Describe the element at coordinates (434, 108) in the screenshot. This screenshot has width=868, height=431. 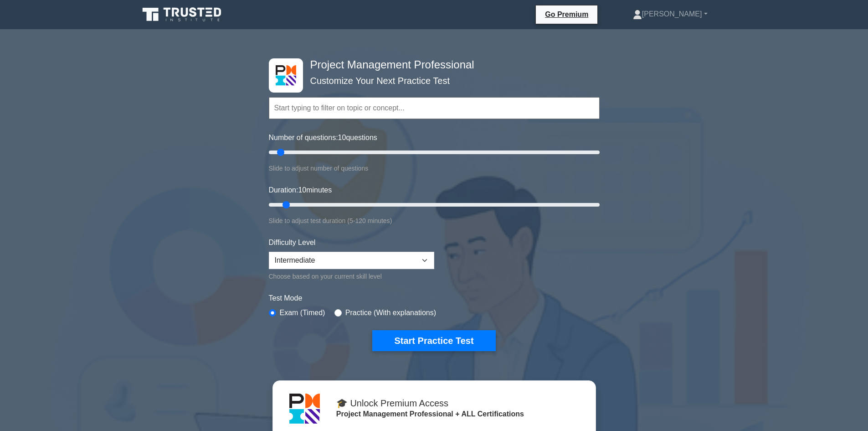
I see `input: Start typing to filter on topic or concept...` at that location.